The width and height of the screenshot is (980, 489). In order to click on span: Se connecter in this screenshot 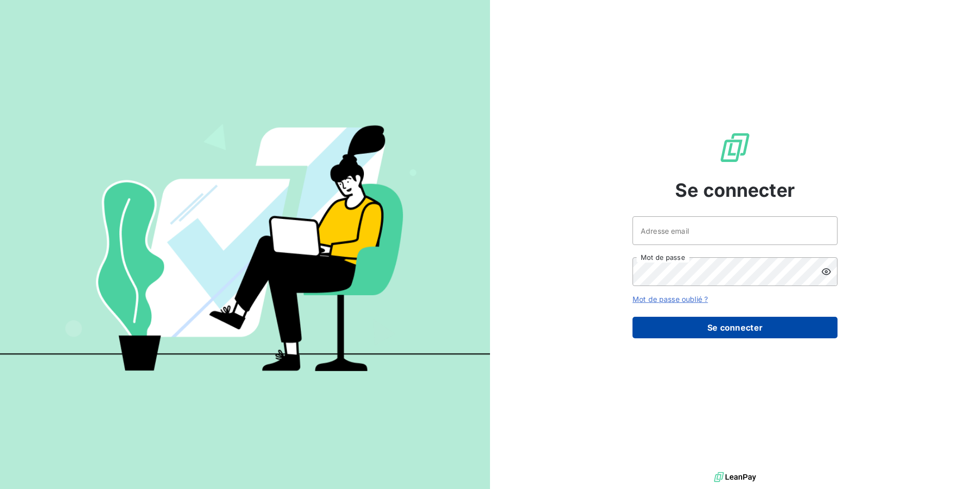, I will do `click(735, 190)`.